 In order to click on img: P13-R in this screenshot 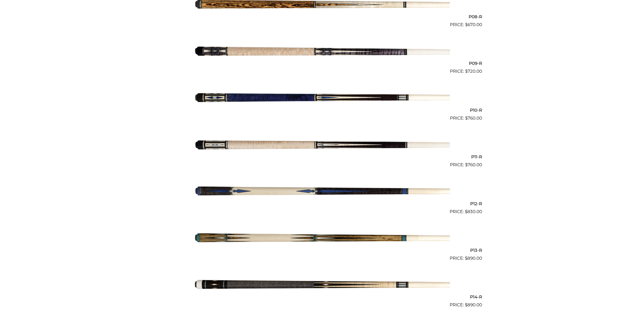, I will do `click(322, 238)`.